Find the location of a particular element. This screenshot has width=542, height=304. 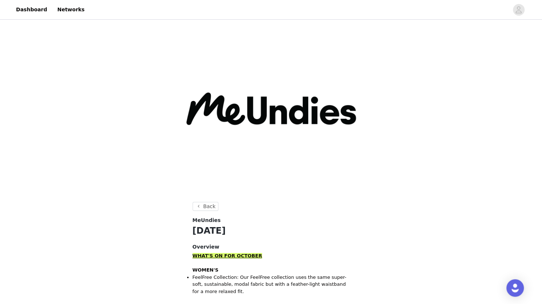

strong: WOMEN'S is located at coordinates (205, 269).